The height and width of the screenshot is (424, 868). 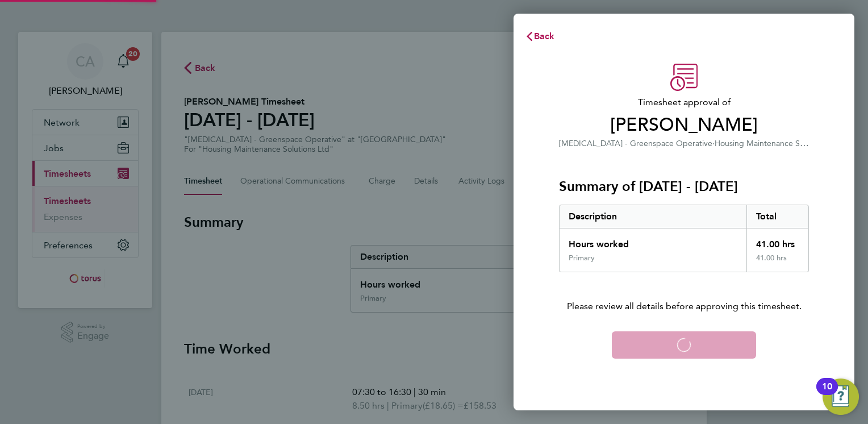 I want to click on span: Back, so click(x=544, y=36).